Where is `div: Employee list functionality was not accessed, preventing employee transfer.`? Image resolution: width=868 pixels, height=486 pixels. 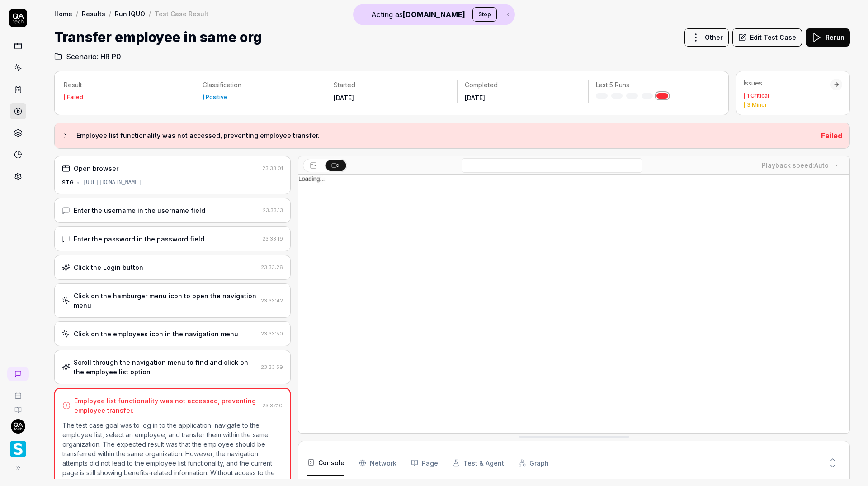 div: Employee list functionality was not accessed, preventing employee transfer. is located at coordinates (166, 406).